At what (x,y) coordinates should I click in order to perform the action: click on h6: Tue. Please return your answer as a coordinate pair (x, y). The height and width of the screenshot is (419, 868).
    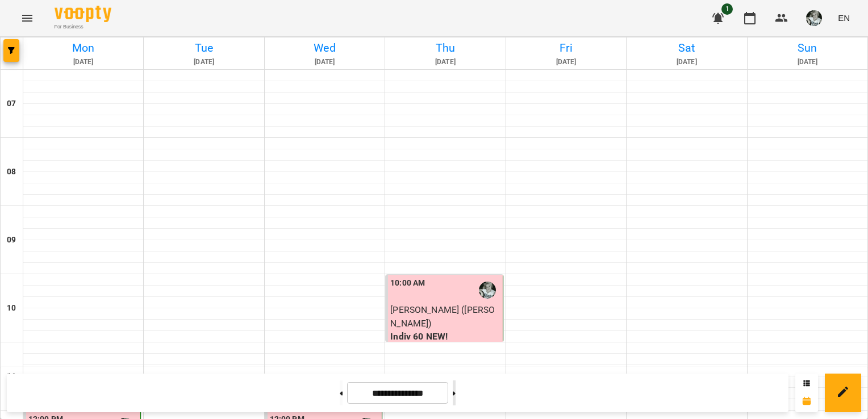
    Looking at the image, I should click on (203, 48).